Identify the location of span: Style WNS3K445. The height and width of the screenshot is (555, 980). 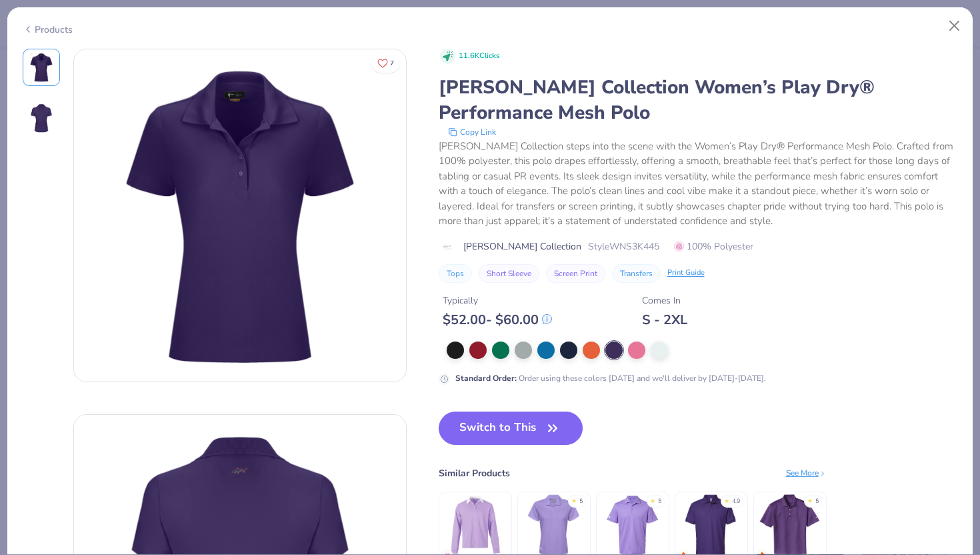
(623, 246).